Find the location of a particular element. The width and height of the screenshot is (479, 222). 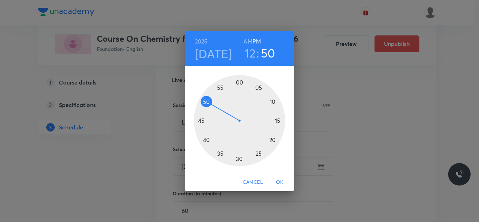

h6: 2025 is located at coordinates (201, 41).